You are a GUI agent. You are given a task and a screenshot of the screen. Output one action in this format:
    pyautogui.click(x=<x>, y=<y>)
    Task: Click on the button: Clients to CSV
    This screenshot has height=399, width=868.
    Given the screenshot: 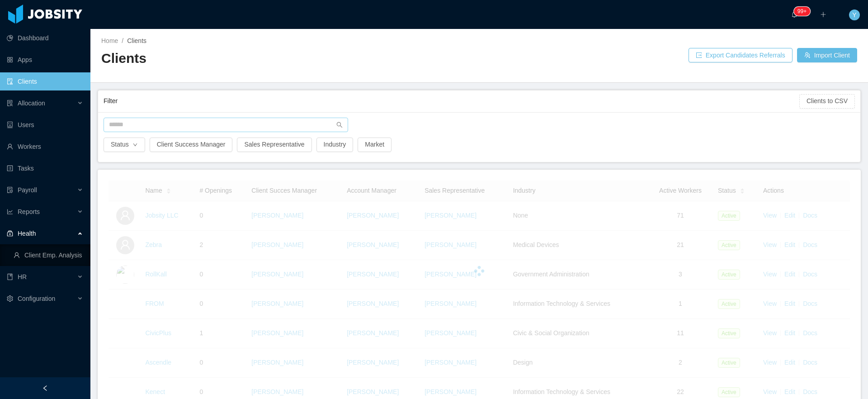 What is the action you would take?
    pyautogui.click(x=827, y=102)
    